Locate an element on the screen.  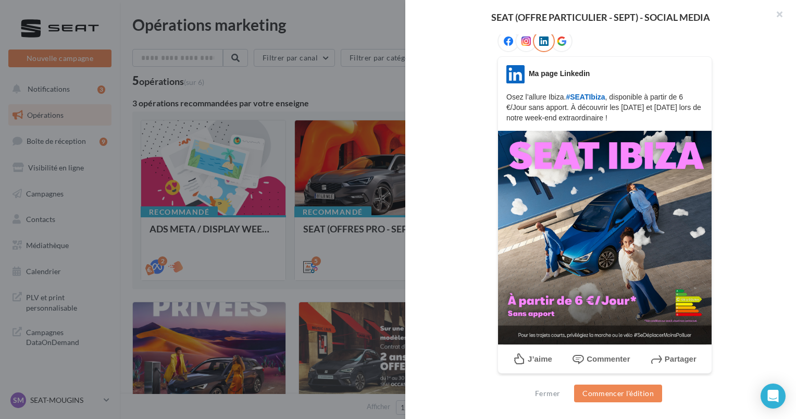
div: Ma page Linkedin is located at coordinates (559, 73).